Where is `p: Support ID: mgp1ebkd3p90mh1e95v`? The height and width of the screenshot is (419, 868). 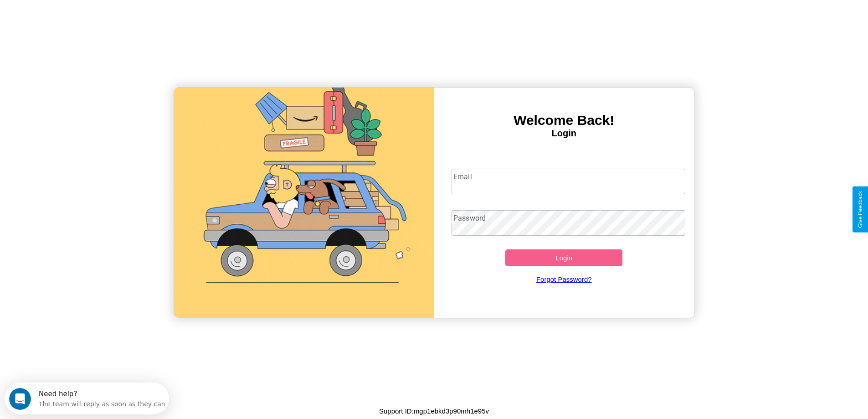
p: Support ID: mgp1ebkd3p90mh1e95v is located at coordinates (434, 410).